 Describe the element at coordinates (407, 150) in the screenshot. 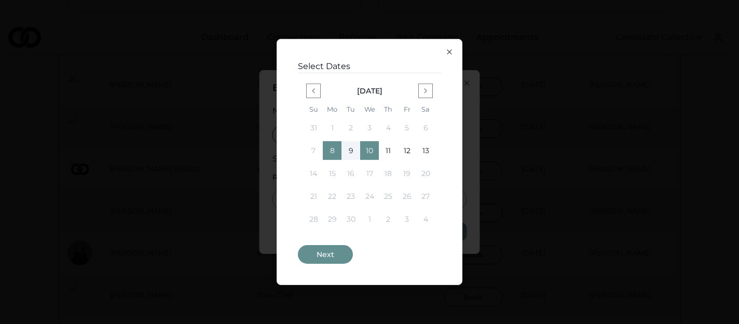

I see `button: 12` at that location.